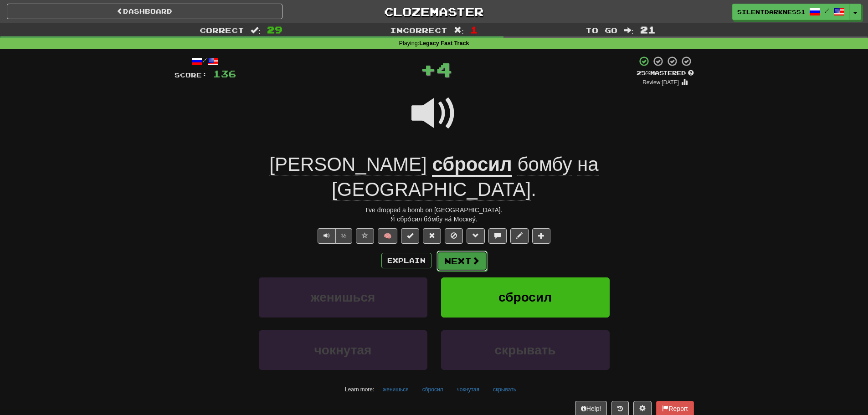  Describe the element at coordinates (434, 219) in the screenshot. I see `div: Я́ сбро́сил бо́мбу на́ Москву́.` at that location.